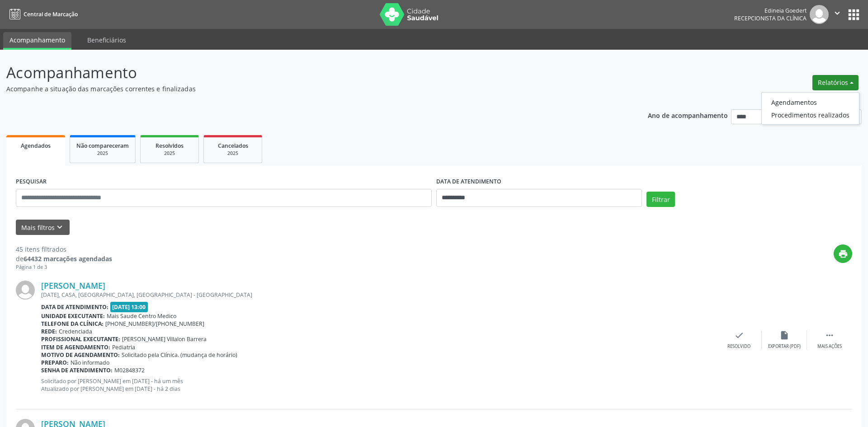 Image resolution: width=868 pixels, height=427 pixels. I want to click on span: Agendados, so click(35, 146).